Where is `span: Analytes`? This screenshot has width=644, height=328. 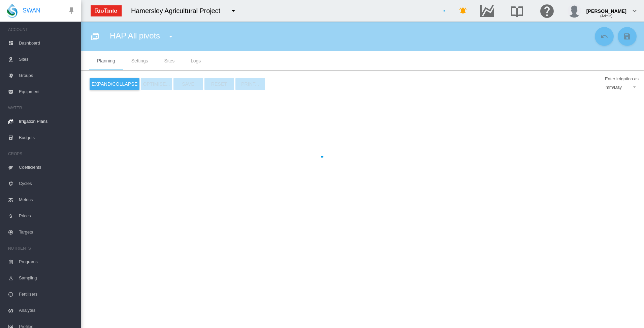
span: Analytes is located at coordinates (47, 310).